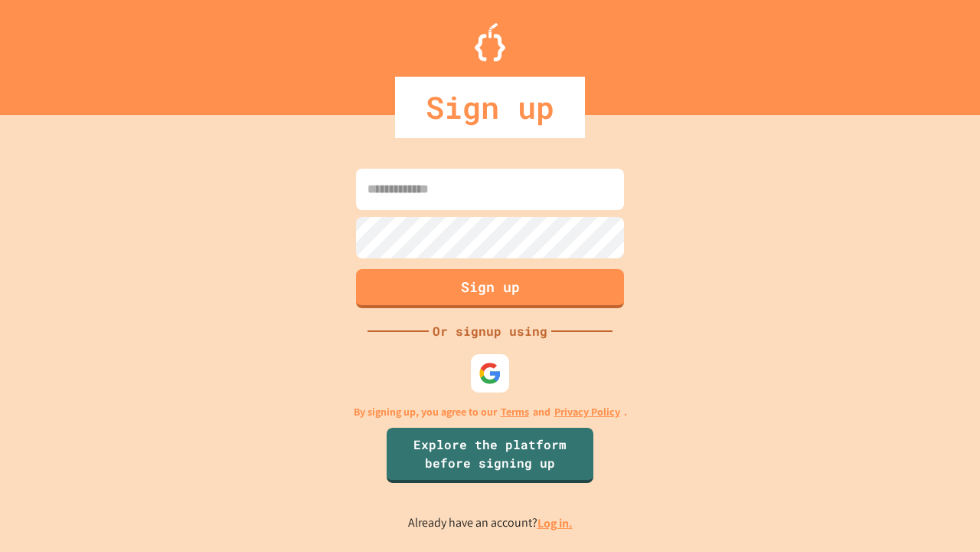 The image size is (980, 552). I want to click on p: By signing up, you agree to our and ., so click(490, 412).